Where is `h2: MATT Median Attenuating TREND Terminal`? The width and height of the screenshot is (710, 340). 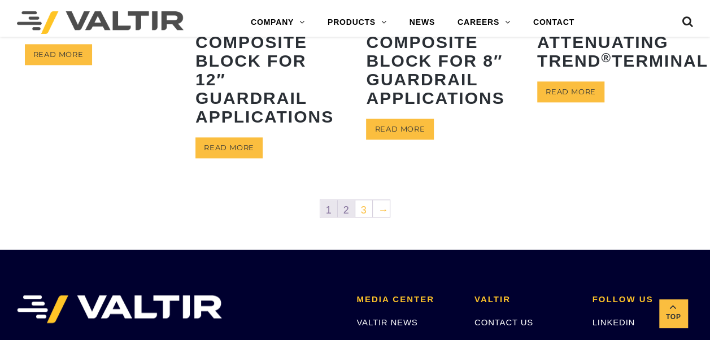
h2: MATT Median Attenuating TREND Terminal is located at coordinates (610, 42).